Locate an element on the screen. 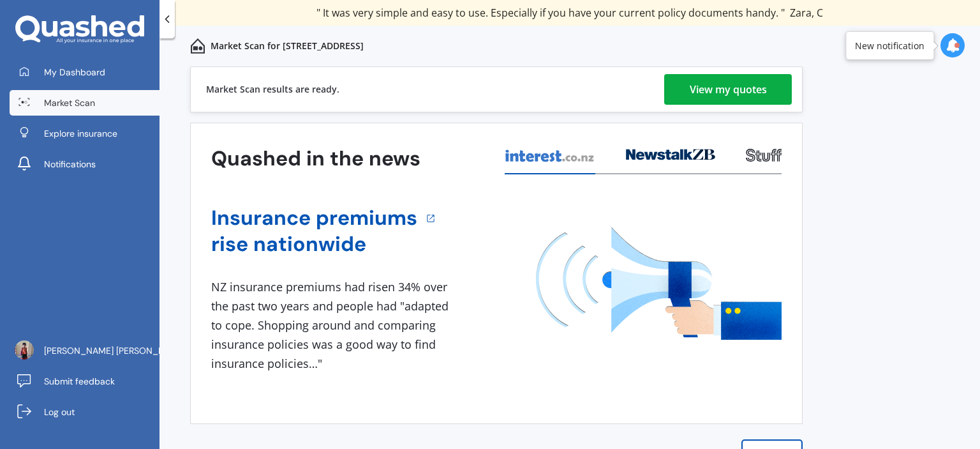 The width and height of the screenshot is (980, 449). div: New notification is located at coordinates (889, 45).